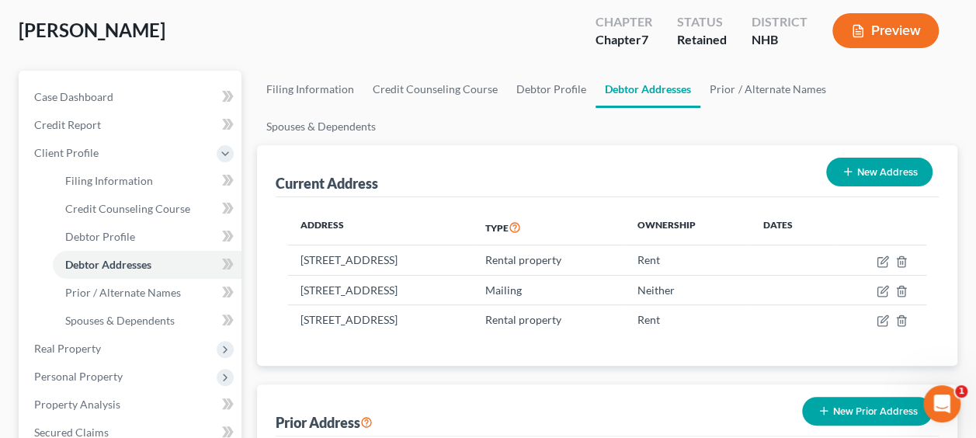 The height and width of the screenshot is (438, 976). I want to click on div: NHB, so click(780, 40).